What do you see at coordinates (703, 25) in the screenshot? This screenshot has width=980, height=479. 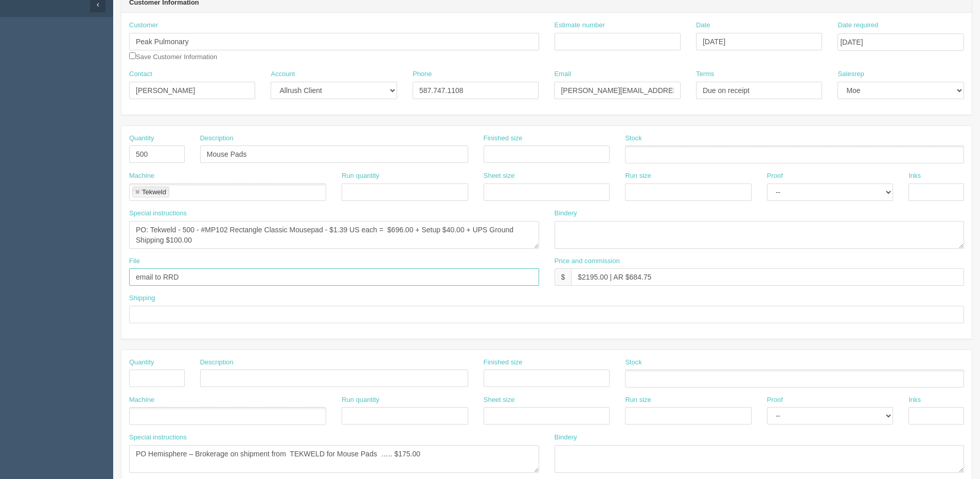 I see `label: Date` at bounding box center [703, 25].